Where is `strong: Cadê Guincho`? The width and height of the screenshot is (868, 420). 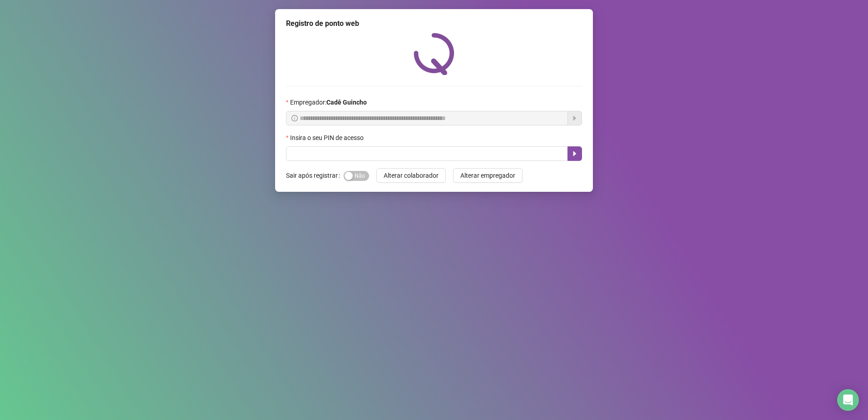 strong: Cadê Guincho is located at coordinates (346, 102).